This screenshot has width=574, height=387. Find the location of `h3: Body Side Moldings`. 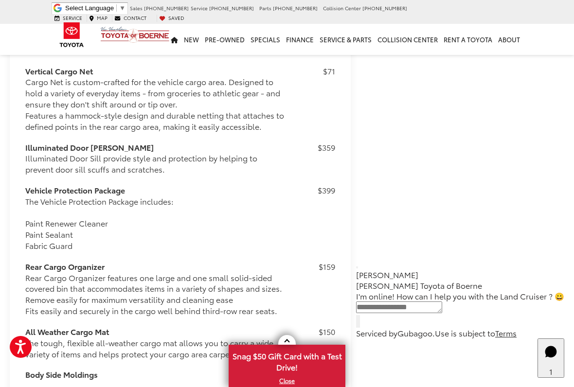

h3: Body Side Moldings is located at coordinates (156, 375).